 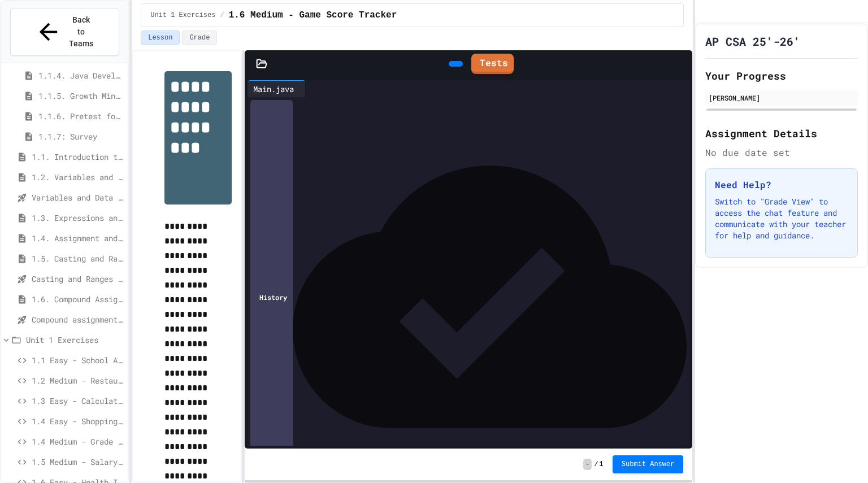 What do you see at coordinates (77, 238) in the screenshot?
I see `span: 1.4. Assignment and Input` at bounding box center [77, 238].